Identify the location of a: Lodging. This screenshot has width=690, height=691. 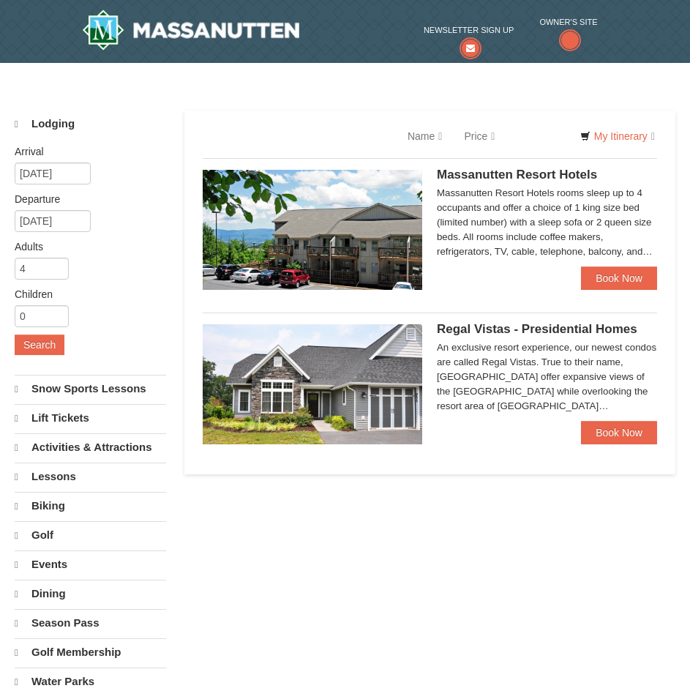
(90, 124).